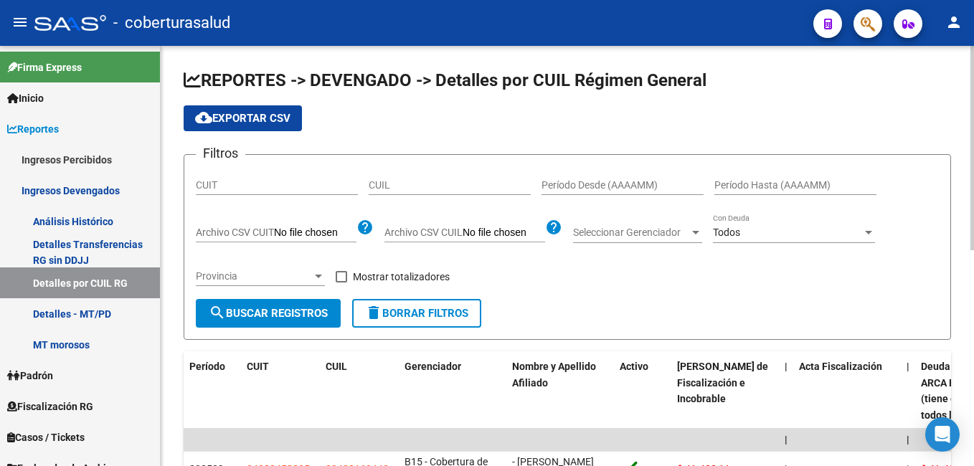  Describe the element at coordinates (503, 233) in the screenshot. I see `input: Archivo CSV CUIL` at that location.